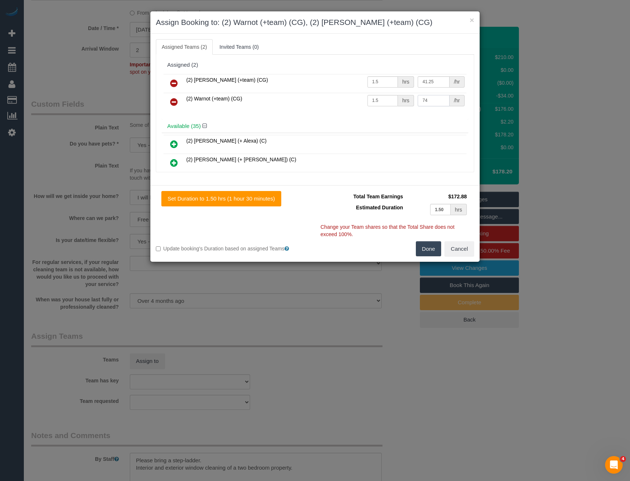 The height and width of the screenshot is (481, 630). I want to click on span: Estimated Duration, so click(380, 208).